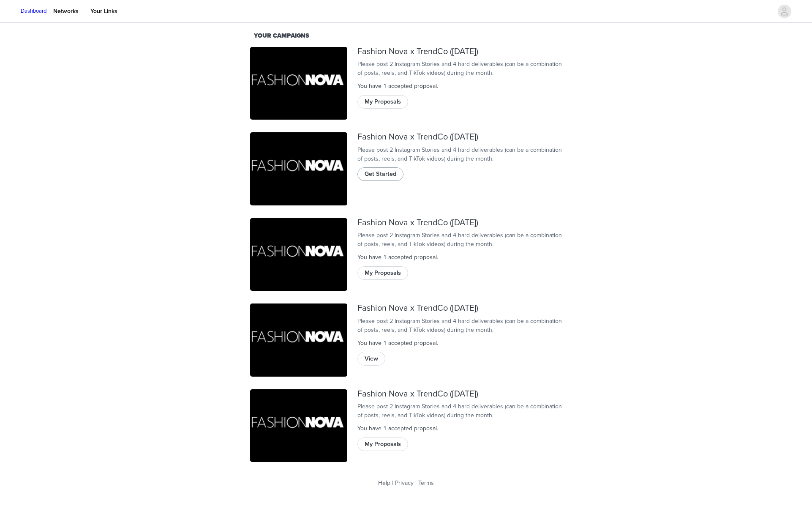 The width and height of the screenshot is (812, 514). I want to click on button: Get Started, so click(380, 174).